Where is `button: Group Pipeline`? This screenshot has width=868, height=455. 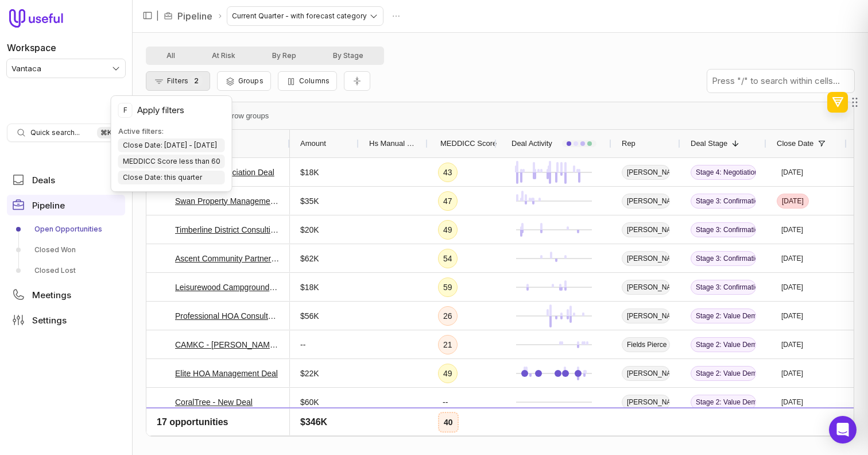
button: Group Pipeline is located at coordinates (244, 81).